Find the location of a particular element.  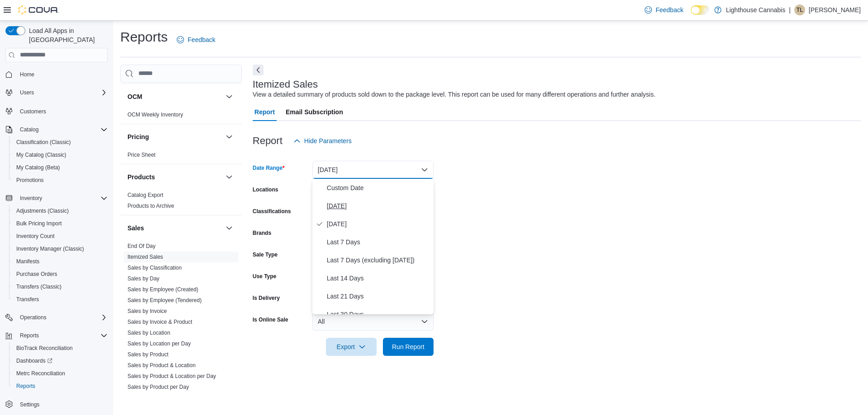

button: Customers is located at coordinates (56, 111).